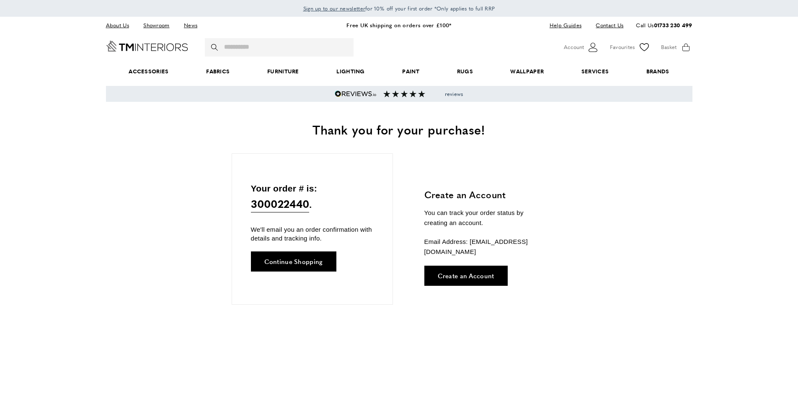  Describe the element at coordinates (294, 261) in the screenshot. I see `span: Continue Shopping` at that location.